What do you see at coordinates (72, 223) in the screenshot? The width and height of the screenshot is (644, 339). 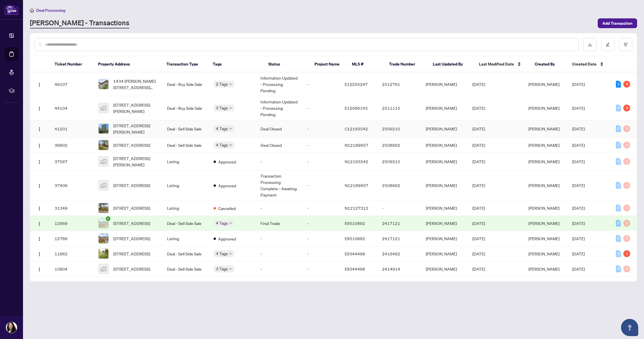 I see `td: 12969` at bounding box center [72, 223].